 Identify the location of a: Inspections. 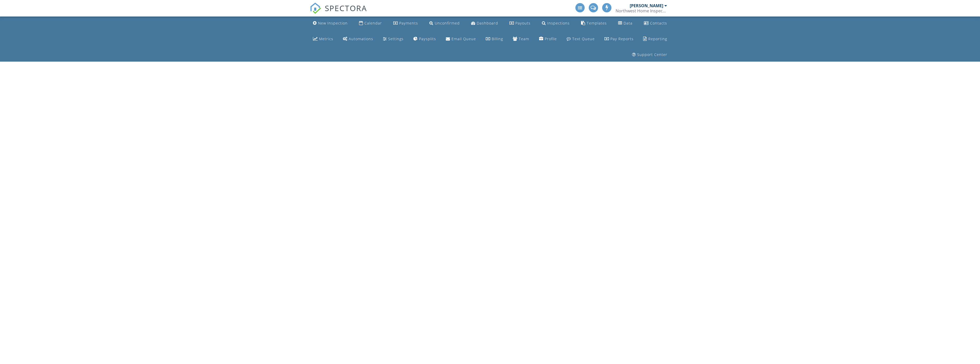
(556, 23).